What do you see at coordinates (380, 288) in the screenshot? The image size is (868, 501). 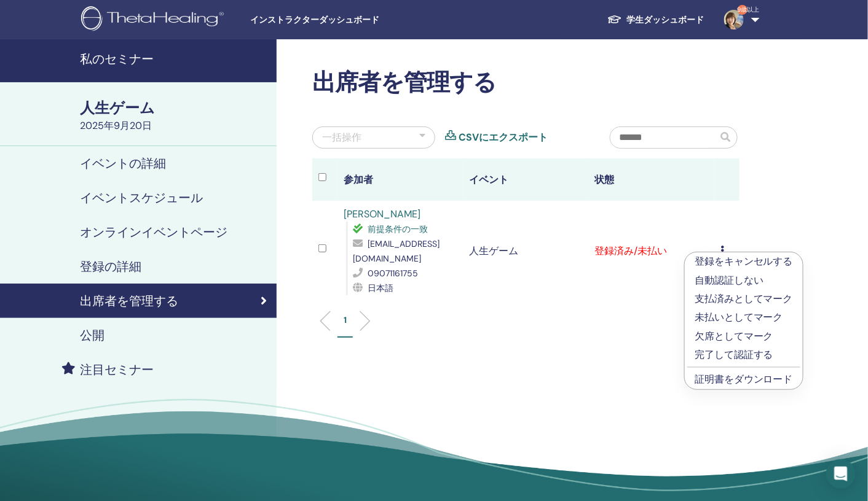 I see `font: 日本語` at bounding box center [380, 288].